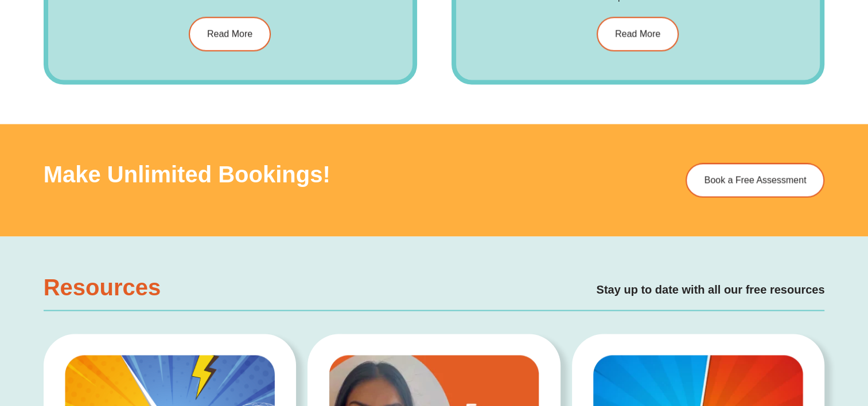 The width and height of the screenshot is (868, 406). Describe the element at coordinates (113, 287) in the screenshot. I see `h3: Resources` at that location.